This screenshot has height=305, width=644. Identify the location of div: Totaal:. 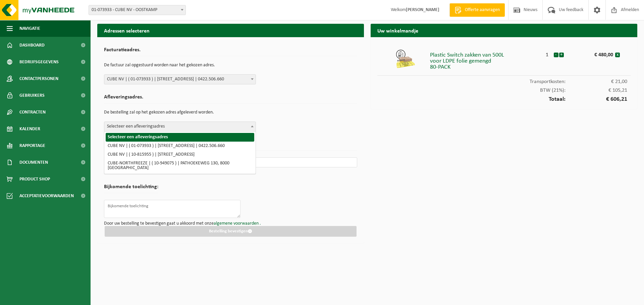
(504, 98).